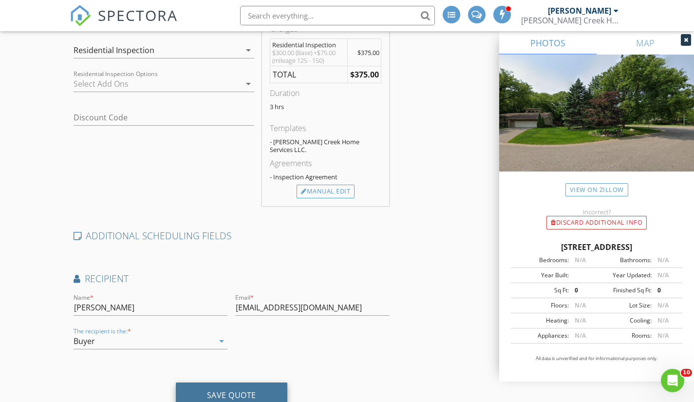  Describe the element at coordinates (325, 177) in the screenshot. I see `div: - Inspection Agreement` at that location.